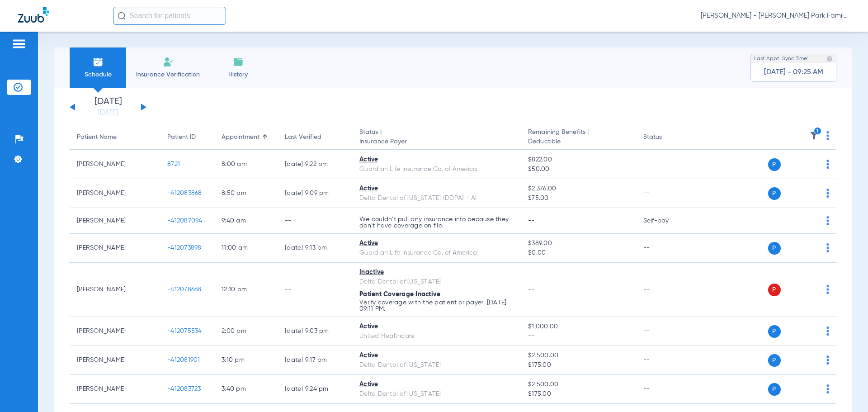  What do you see at coordinates (184, 389) in the screenshot?
I see `span: -412083723` at bounding box center [184, 389].